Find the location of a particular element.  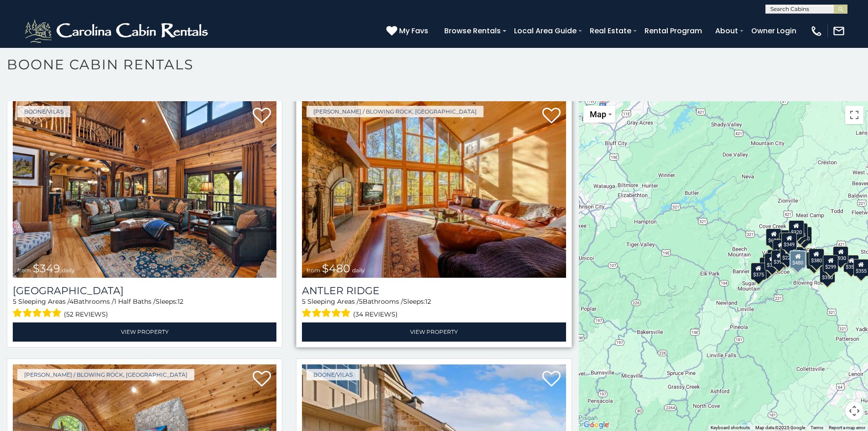

img: phone-regular-white.png is located at coordinates (816, 31).